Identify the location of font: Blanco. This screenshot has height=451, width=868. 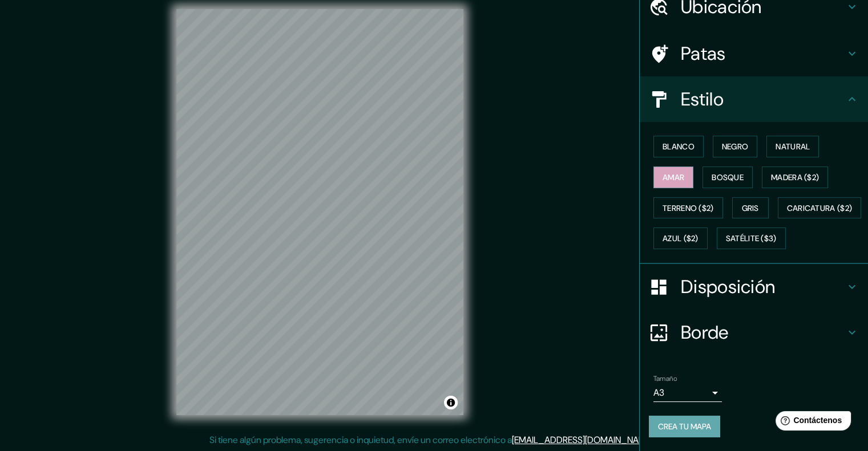
(678, 147).